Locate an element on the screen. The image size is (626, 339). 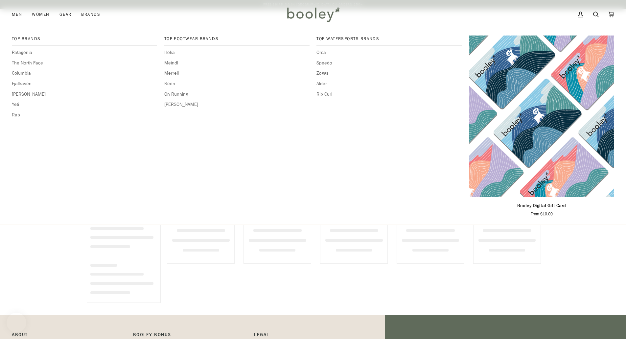
a: Fjallraven is located at coordinates (84, 84).